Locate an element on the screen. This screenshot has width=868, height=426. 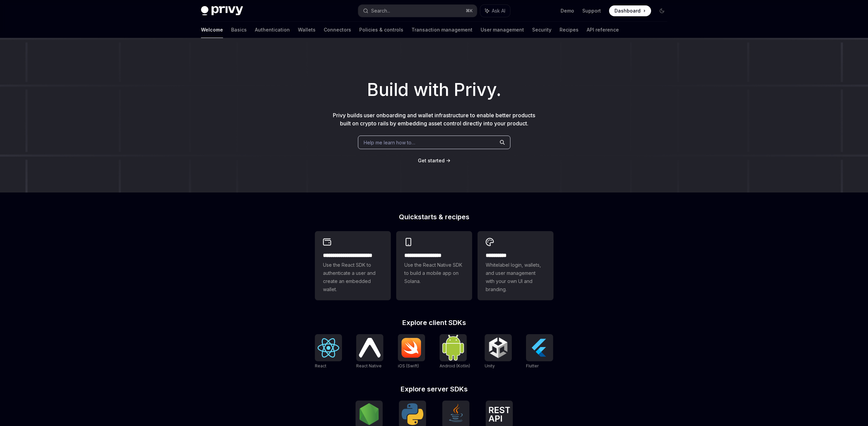
a: Policies & controls is located at coordinates (382, 30).